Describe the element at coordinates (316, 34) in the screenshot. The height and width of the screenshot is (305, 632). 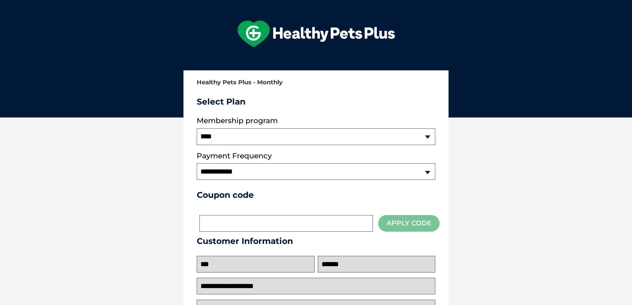
I see `img: hpp-logo-landscape-green-white.png` at that location.